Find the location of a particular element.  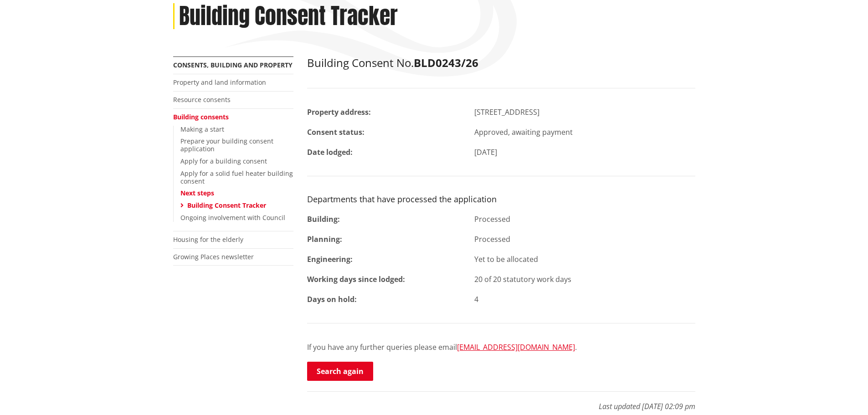

strong: Building: is located at coordinates (324, 219).